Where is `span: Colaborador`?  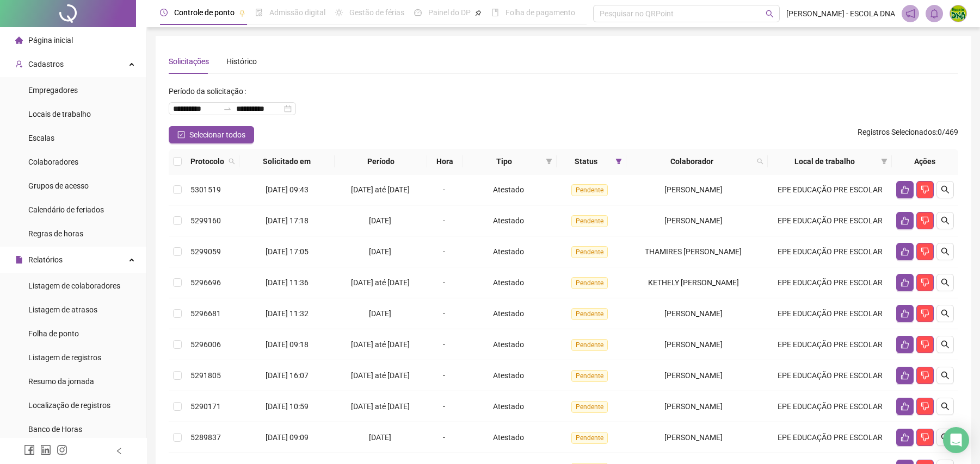
span: Colaborador is located at coordinates (691, 162).